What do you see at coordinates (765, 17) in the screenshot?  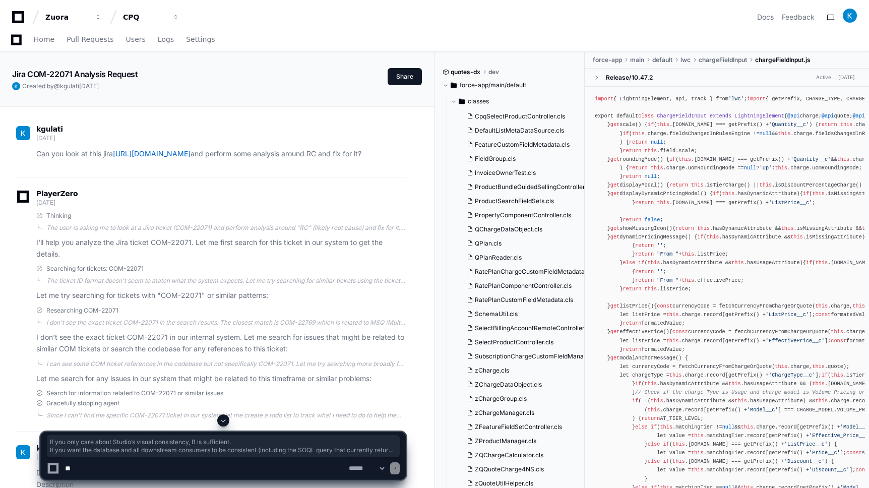 I see `a: Docs` at bounding box center [765, 17].